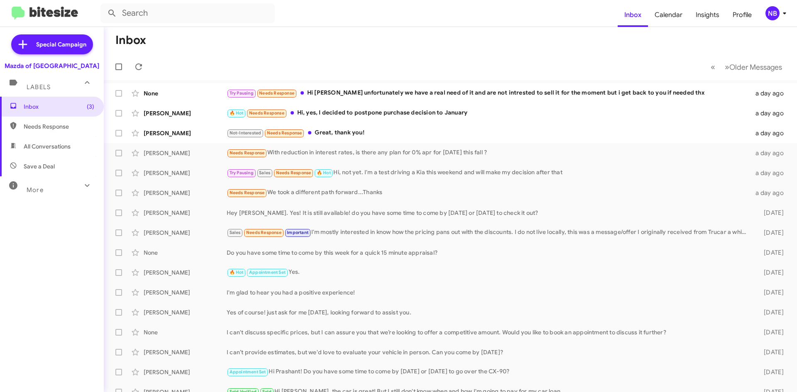  Describe the element at coordinates (488, 173) in the screenshot. I see `div: Hi, not yet. I'm a test driving a Kia this weekend and will make my decision after that` at that location.